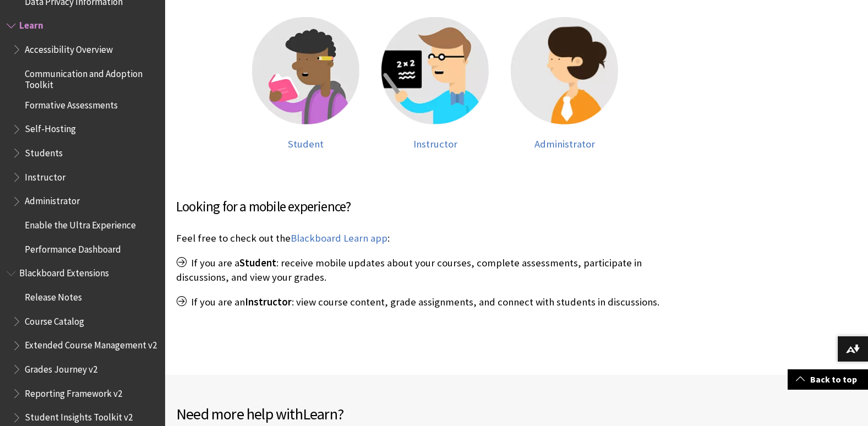  I want to click on span: Self-Hosting, so click(50, 127).